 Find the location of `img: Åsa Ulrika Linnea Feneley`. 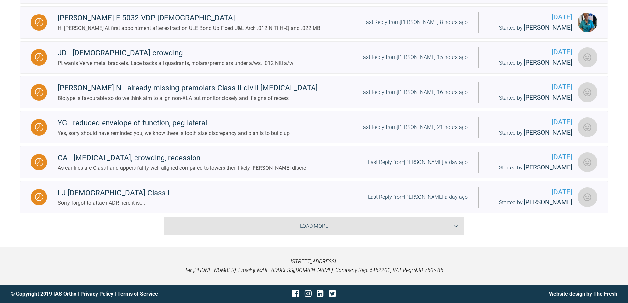

img: Åsa Ulrika Linnea Feneley is located at coordinates (588, 22).